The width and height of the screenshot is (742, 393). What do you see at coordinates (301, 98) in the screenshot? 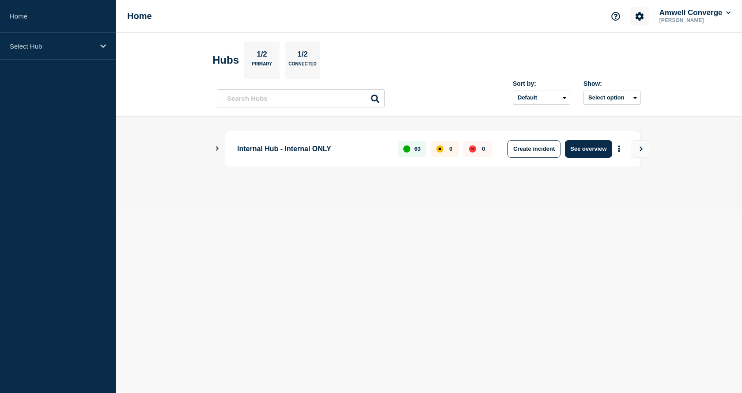
I see `input: Search Hubs` at bounding box center [301, 98].